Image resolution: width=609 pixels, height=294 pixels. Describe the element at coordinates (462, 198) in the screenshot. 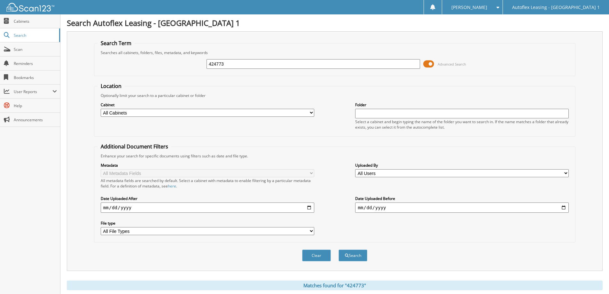

I see `label: Date Uploaded Before` at that location.